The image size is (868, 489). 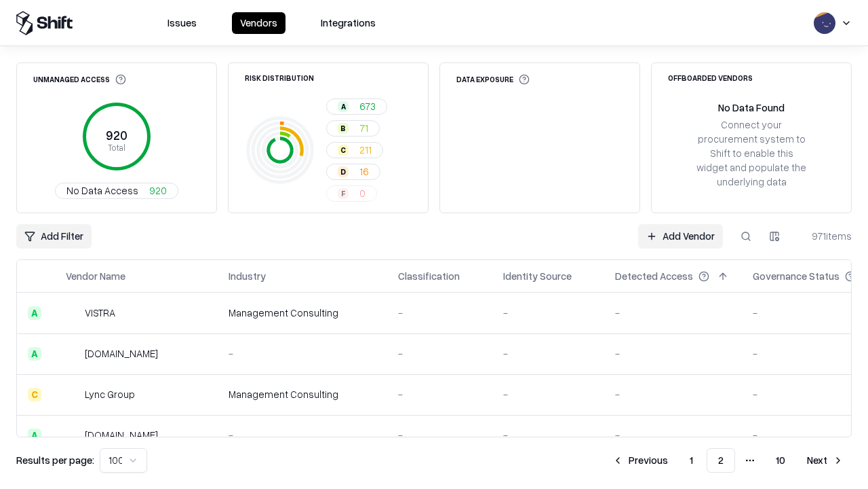 What do you see at coordinates (364, 127) in the screenshot?
I see `span: 71` at bounding box center [364, 127].